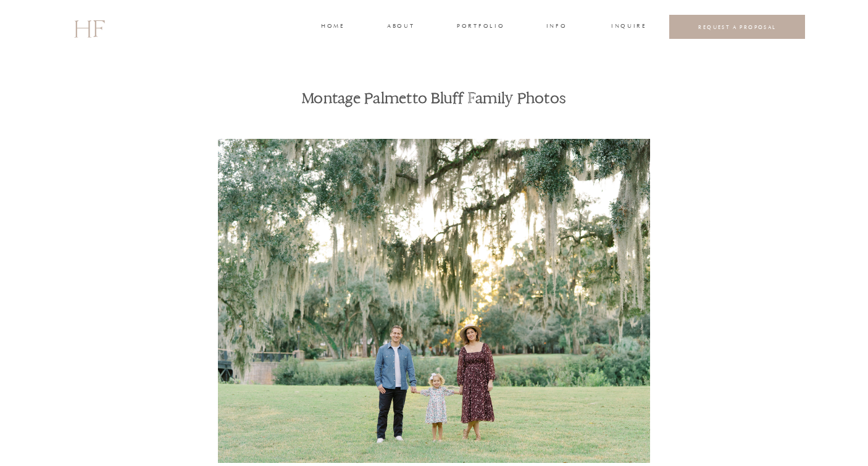 The width and height of the screenshot is (868, 466). I want to click on a: portfolio, so click(480, 27).